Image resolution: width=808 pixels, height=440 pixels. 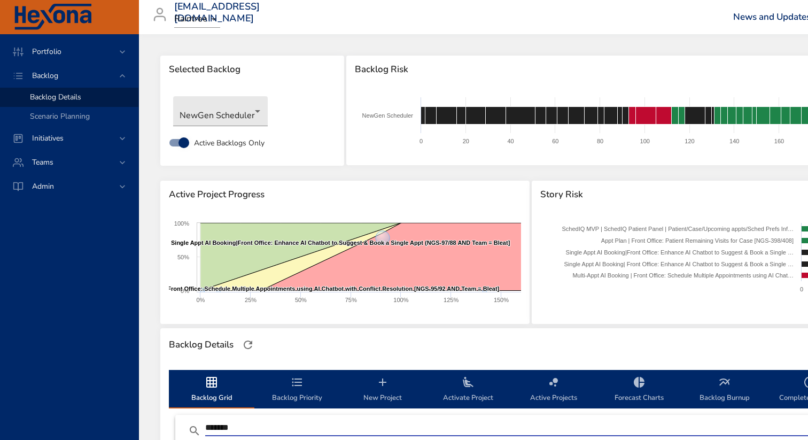 What do you see at coordinates (300, 289) in the screenshot?
I see `text: Multi-Appt AI Booking | Front Office: Schedule Multiple Appointments using AI Chatbot with Confli...` at bounding box center [300, 289].